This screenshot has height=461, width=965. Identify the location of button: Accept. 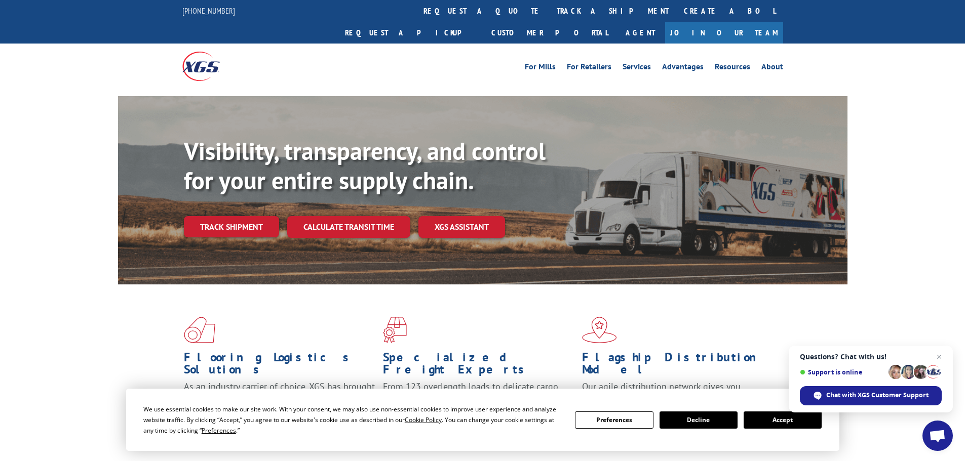
(783, 420).